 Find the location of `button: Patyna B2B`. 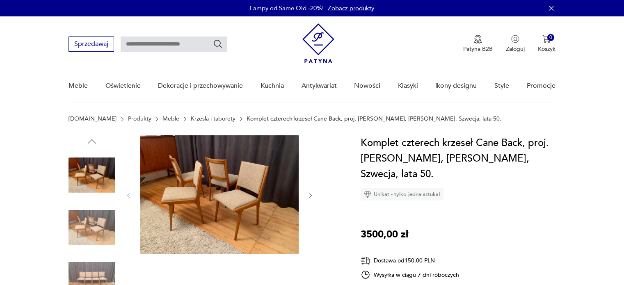

button: Patyna B2B is located at coordinates (478, 44).